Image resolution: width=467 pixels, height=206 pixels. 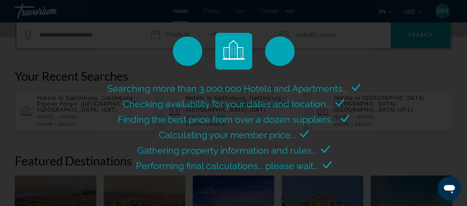 I want to click on span: Searching more than 3,000,000 Hotels and Apartments..., so click(x=227, y=89).